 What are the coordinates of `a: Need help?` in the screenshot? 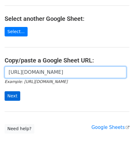 It's located at (19, 128).